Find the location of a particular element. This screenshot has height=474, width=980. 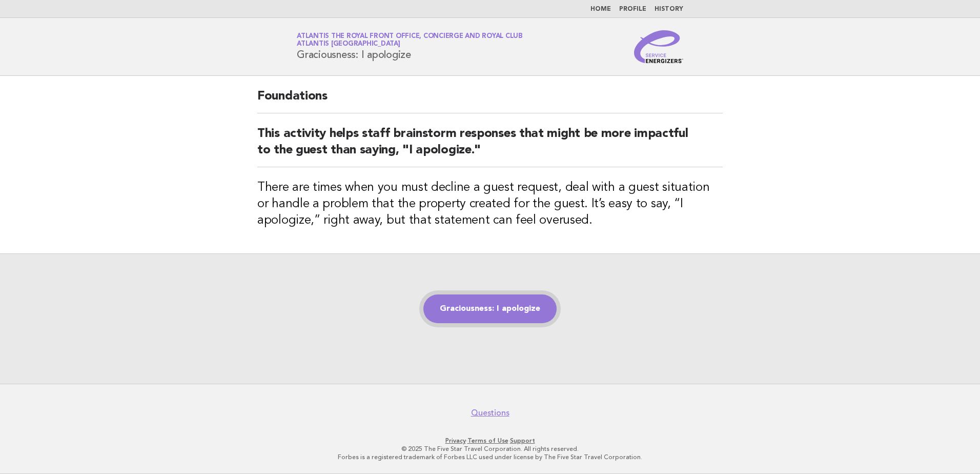

a: Questions is located at coordinates (490, 413).